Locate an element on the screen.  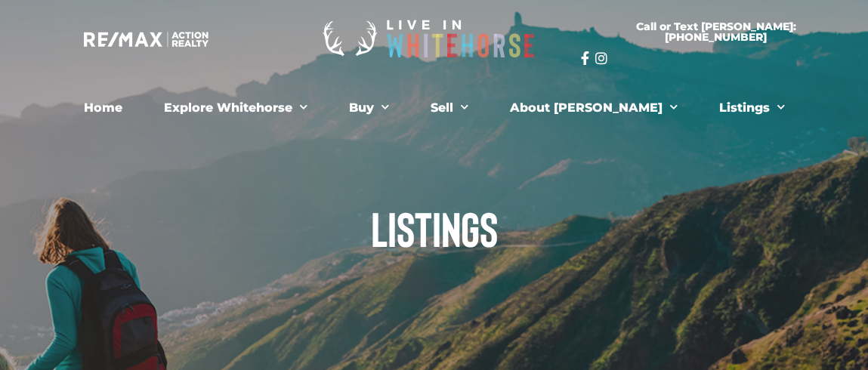
nav: Menu is located at coordinates (434, 108).